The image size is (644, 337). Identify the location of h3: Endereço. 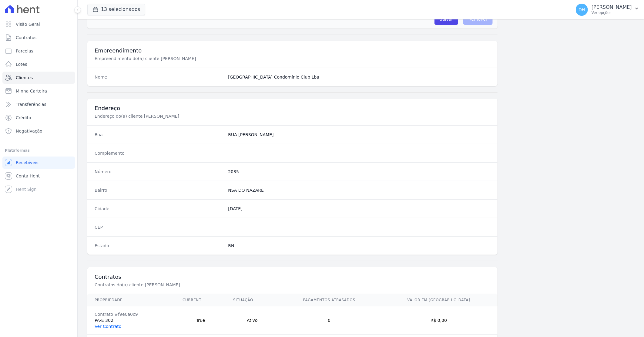
(292, 108).